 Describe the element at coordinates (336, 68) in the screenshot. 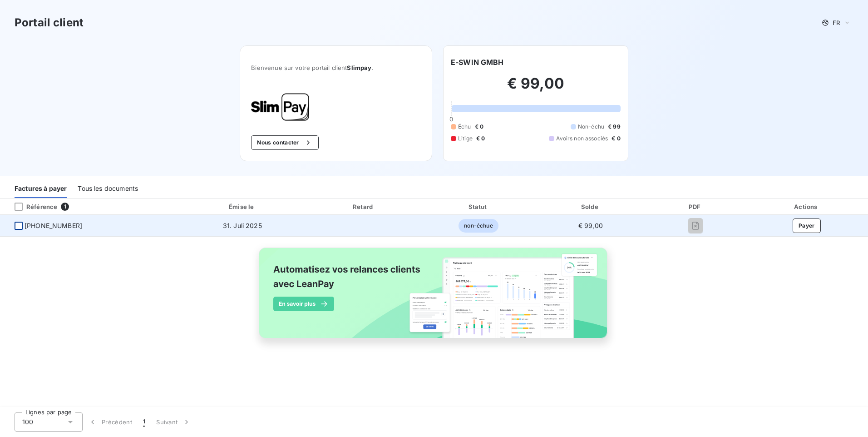

I see `span: Bienvenue sur votre portail client .` at that location.